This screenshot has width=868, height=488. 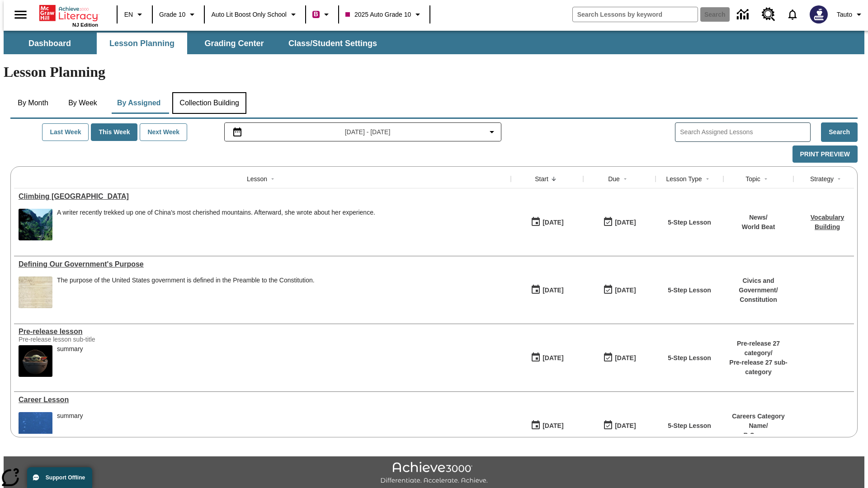 I want to click on button: Boost Class color is violet red. Change class color, so click(x=322, y=14).